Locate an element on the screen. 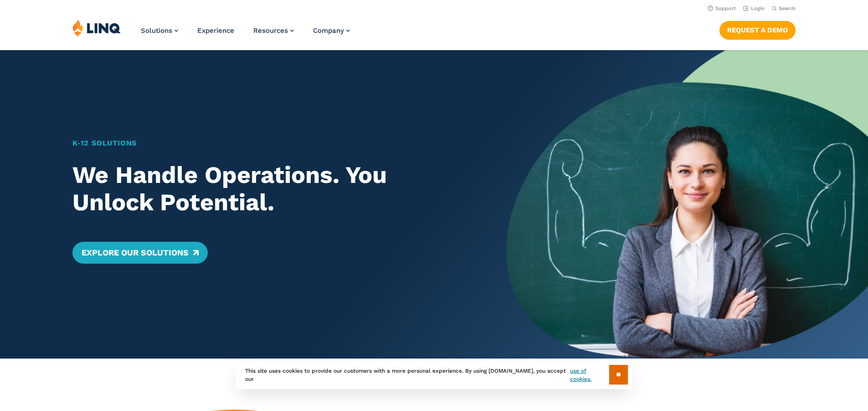 The width and height of the screenshot is (868, 411). a: Login is located at coordinates (754, 8).